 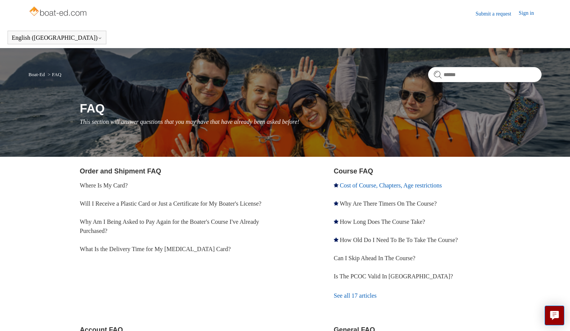 What do you see at coordinates (311, 122) in the screenshot?
I see `p: This section will answer questions that you may have that have already been asked before!` at bounding box center [311, 122].